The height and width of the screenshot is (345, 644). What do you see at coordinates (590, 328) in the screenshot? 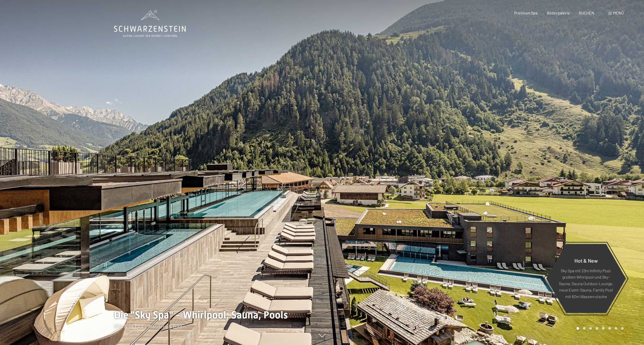
I see `div: Carousel Page 3` at bounding box center [590, 328].